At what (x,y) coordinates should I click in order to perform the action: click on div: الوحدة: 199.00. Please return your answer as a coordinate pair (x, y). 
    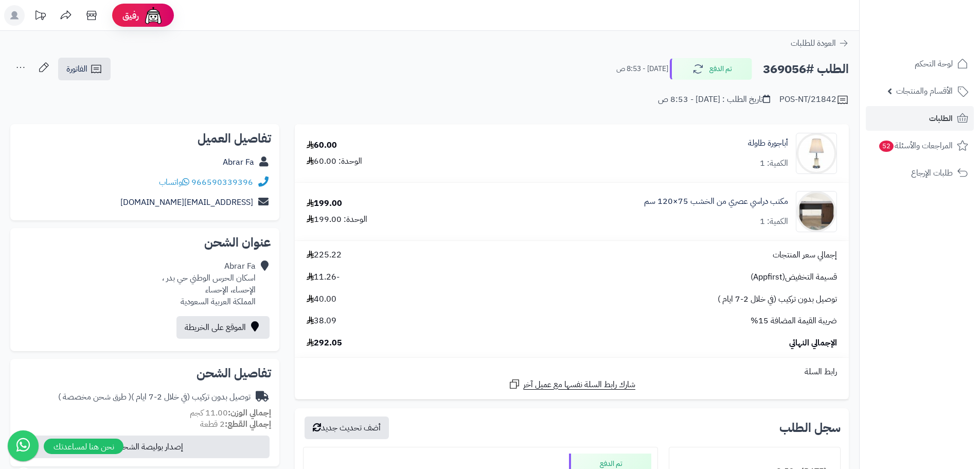
    Looking at the image, I should click on (337, 219).